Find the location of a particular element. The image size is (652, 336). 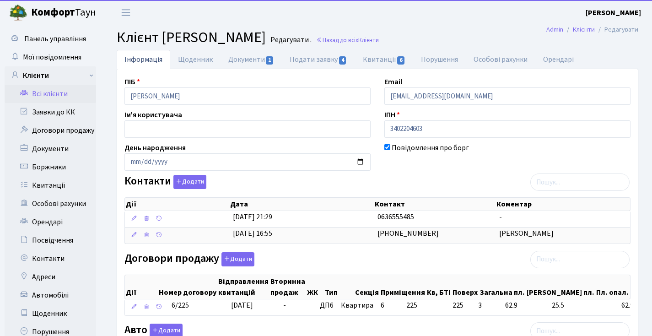

label: День народження is located at coordinates (155, 148).